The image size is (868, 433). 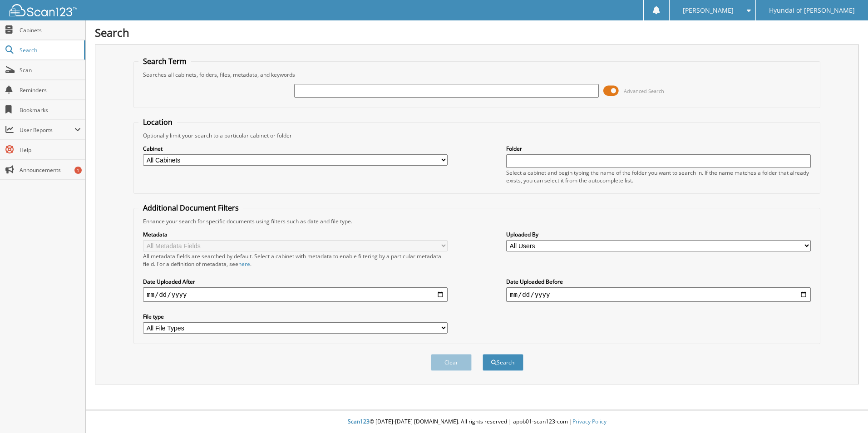 What do you see at coordinates (295, 260) in the screenshot?
I see `div: All metadata fields are searched by default. Select a cabinet with metadata to enable filtering b...` at bounding box center [295, 260].